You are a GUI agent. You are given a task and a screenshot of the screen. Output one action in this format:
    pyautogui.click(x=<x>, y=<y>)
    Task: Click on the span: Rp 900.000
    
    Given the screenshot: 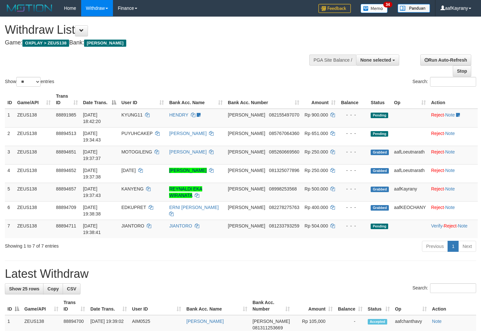 What is the action you would take?
    pyautogui.click(x=316, y=115)
    